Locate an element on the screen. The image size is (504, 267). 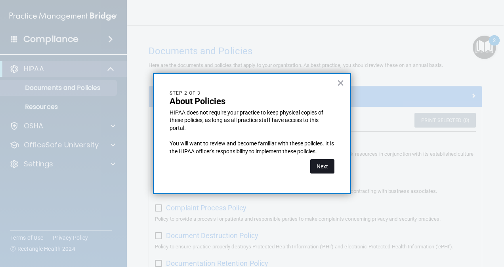
button: Close is located at coordinates (341, 83).